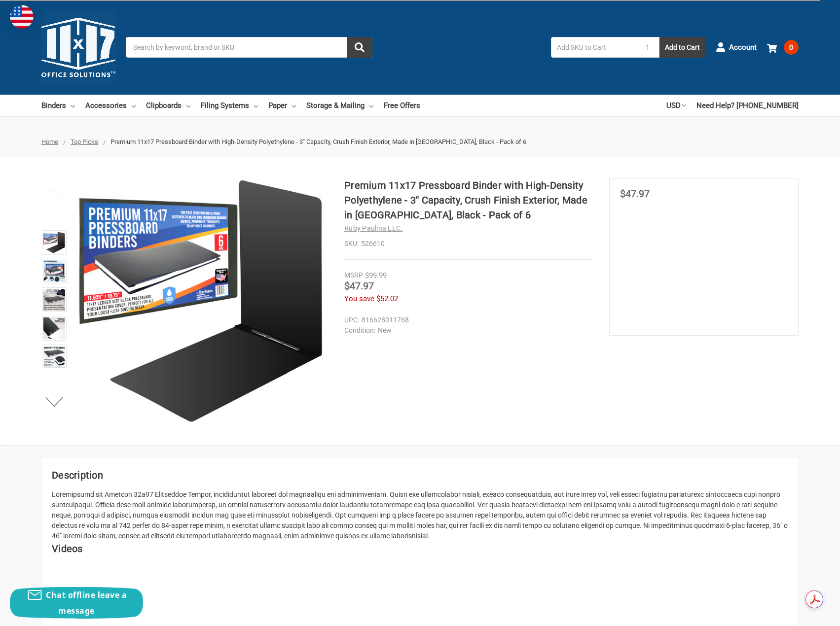  What do you see at coordinates (359, 299) in the screenshot?
I see `span: You save` at bounding box center [359, 299].